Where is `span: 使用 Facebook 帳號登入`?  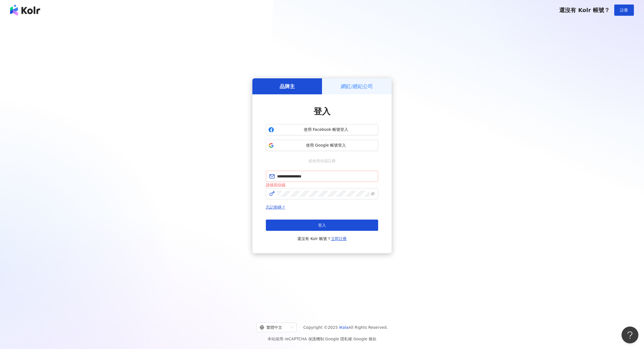 span: 使用 Facebook 帳號登入 is located at coordinates (326, 130).